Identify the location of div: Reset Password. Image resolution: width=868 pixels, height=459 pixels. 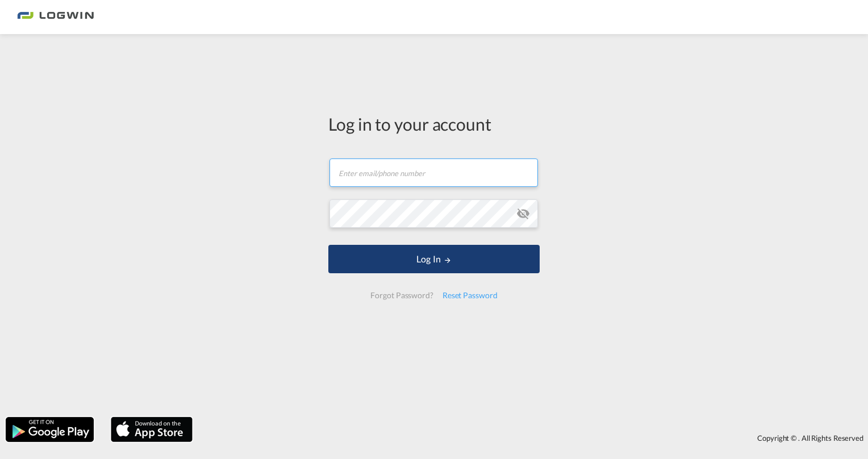
(470, 295).